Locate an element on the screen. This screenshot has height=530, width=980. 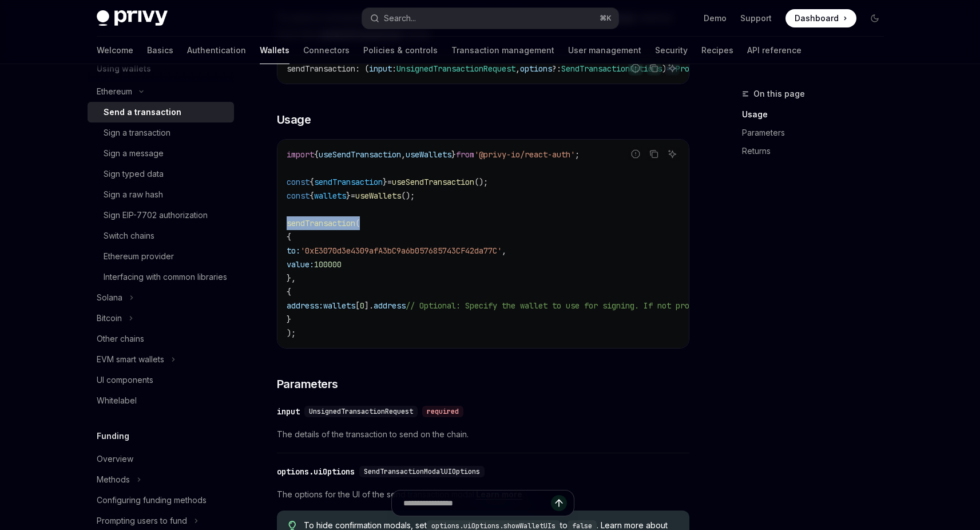
div: Sign a raw hash is located at coordinates (133, 195).